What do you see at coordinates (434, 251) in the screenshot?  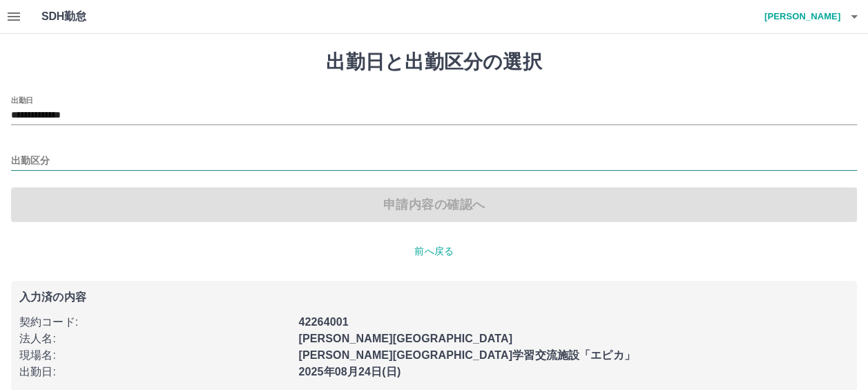 I see `p: 前へ戻る` at bounding box center [434, 251].